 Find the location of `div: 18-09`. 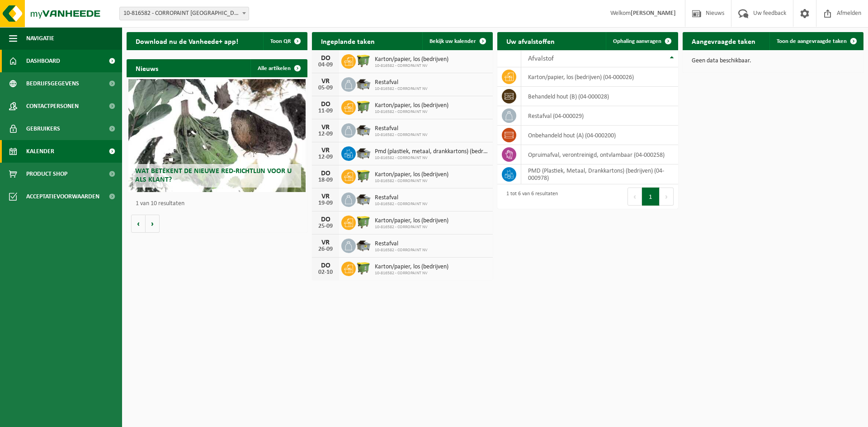

div: 18-09 is located at coordinates (325, 181).